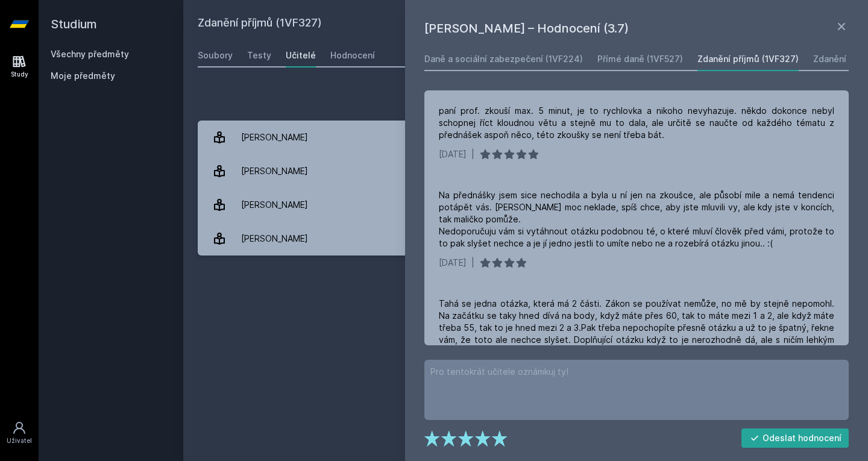 The height and width of the screenshot is (461, 868). Describe the element at coordinates (19, 67) in the screenshot. I see `a: Study` at that location.